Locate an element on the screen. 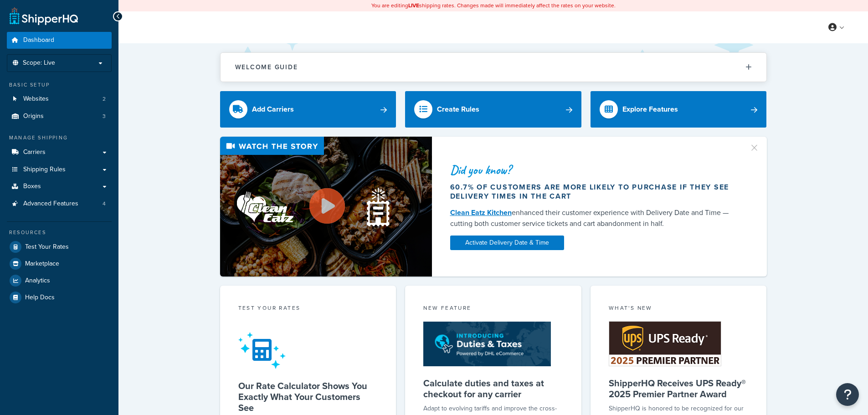  a: Clean Eatz Kitchen is located at coordinates (481, 212).